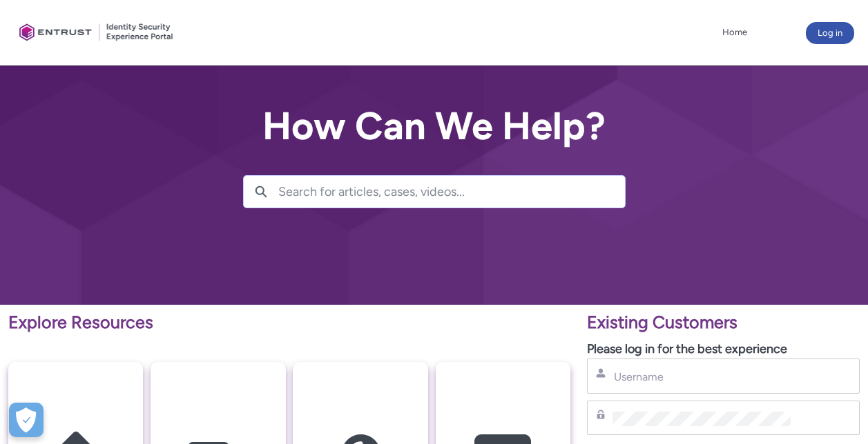 The height and width of the screenshot is (444, 868). What do you see at coordinates (434, 126) in the screenshot?
I see `h2: How Can We Help?` at bounding box center [434, 126].